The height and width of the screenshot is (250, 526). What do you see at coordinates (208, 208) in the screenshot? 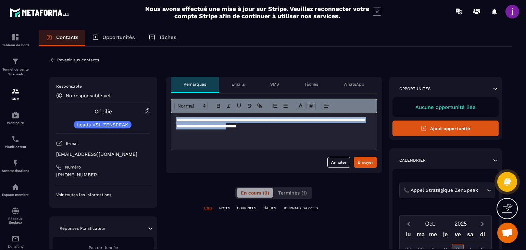
I see `p: TOUT` at bounding box center [208, 208].